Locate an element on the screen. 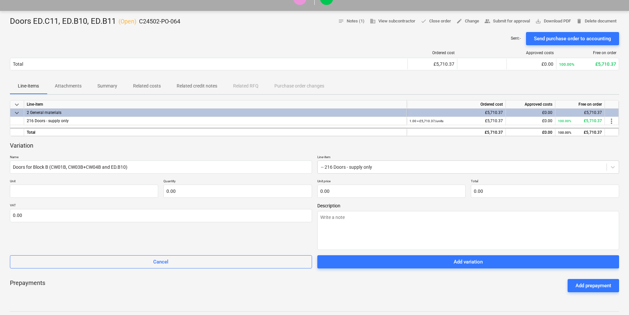 The image size is (629, 315). span: delete is located at coordinates (579, 21).